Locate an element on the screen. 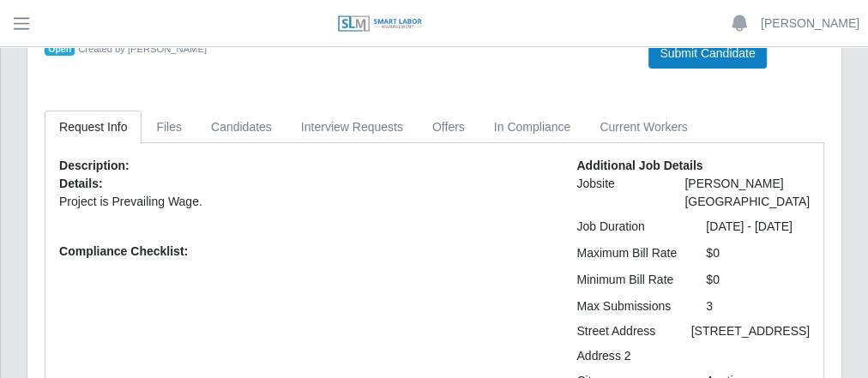 Image resolution: width=868 pixels, height=378 pixels. div: Max Submissions is located at coordinates (628, 306).